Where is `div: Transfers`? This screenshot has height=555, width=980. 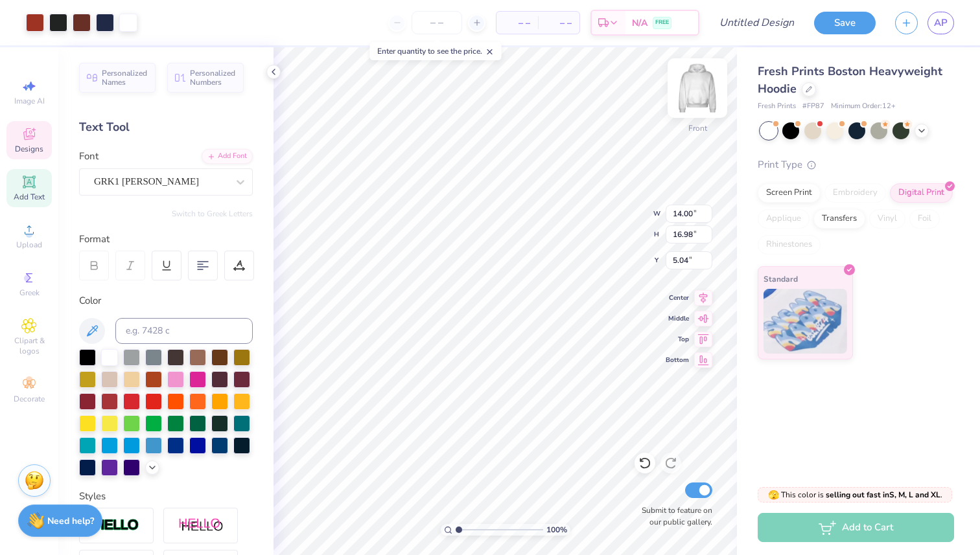 div: Transfers is located at coordinates (839, 219).